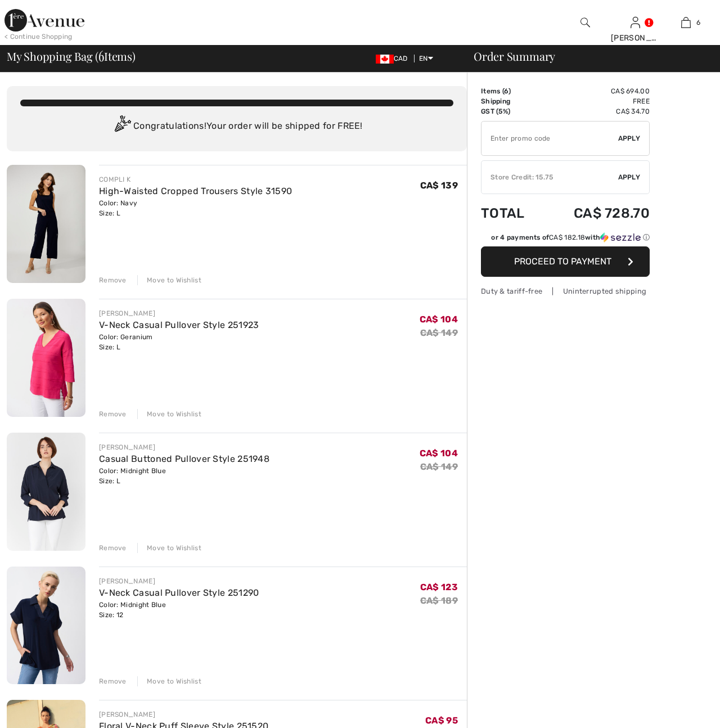 The height and width of the screenshot is (728, 720). I want to click on img: Casual Buttoned Pullover Style 251948, so click(46, 492).